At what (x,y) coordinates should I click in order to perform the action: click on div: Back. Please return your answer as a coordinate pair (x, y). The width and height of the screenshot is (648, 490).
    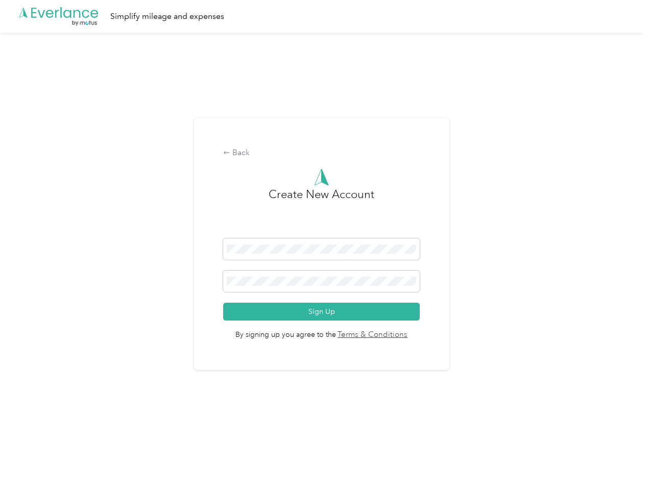
    Looking at the image, I should click on (321, 153).